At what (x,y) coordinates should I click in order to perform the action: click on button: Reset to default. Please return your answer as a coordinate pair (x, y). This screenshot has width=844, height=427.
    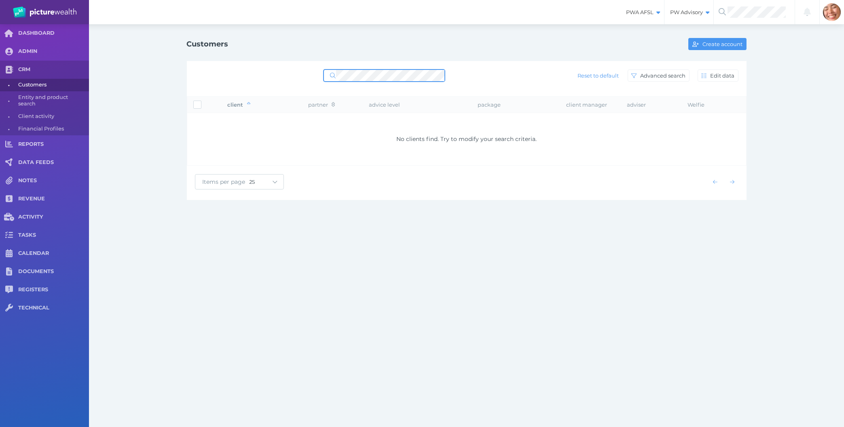
    Looking at the image, I should click on (598, 76).